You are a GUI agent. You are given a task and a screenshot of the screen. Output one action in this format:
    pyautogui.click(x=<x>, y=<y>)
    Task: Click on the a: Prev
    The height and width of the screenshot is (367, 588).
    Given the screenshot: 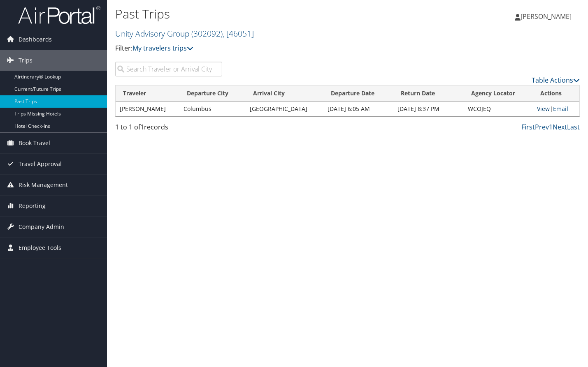 What is the action you would take?
    pyautogui.click(x=541, y=127)
    